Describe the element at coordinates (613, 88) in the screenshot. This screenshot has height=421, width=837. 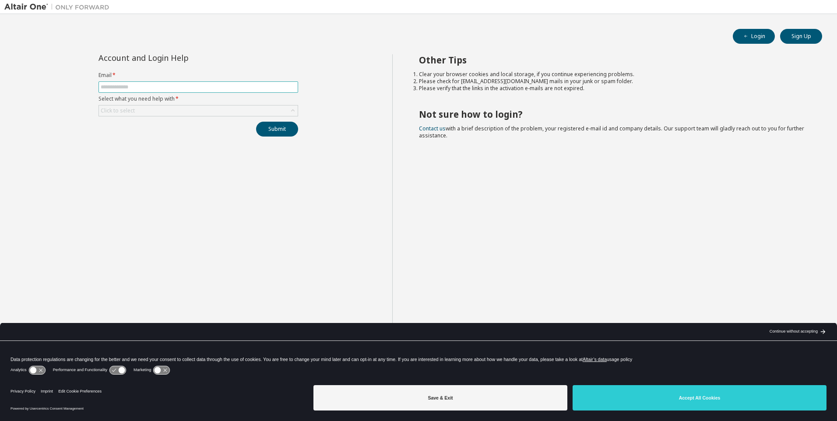
I see `li: Please verify that the links in the activation e-mails are not expired.` at that location.